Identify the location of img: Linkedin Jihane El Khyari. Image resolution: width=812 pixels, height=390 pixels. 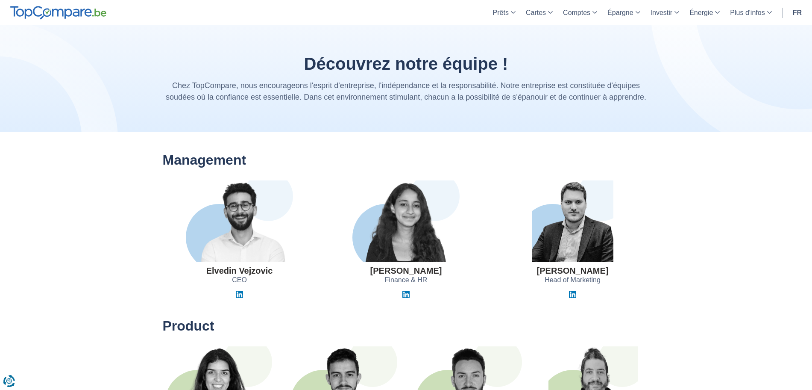
(406, 294).